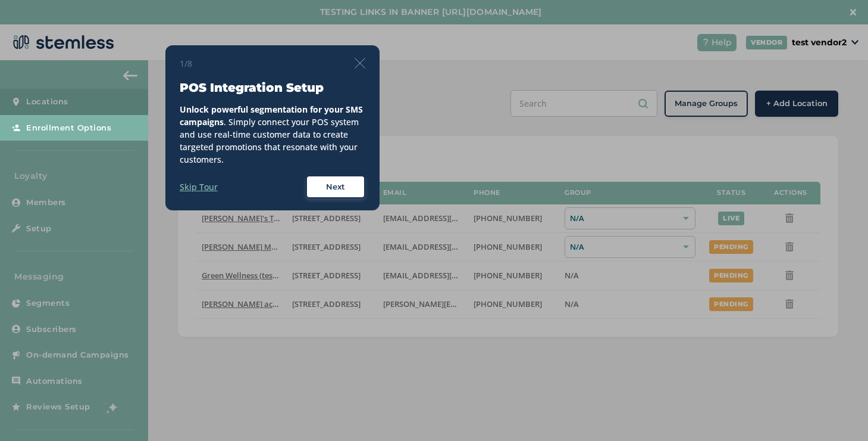 Image resolution: width=868 pixels, height=441 pixels. I want to click on img: icon-close-thin-accent-606ae9a3.svg, so click(360, 63).